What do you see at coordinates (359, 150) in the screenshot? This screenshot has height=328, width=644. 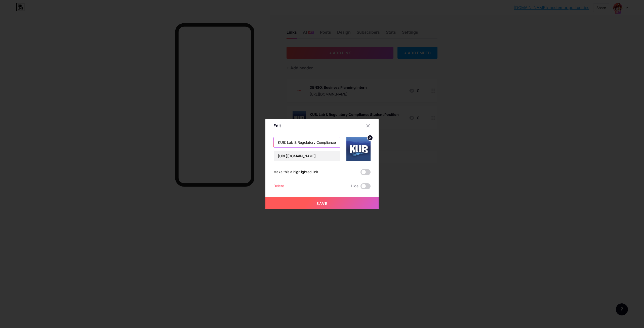 I see `img: link_thumbnail` at bounding box center [359, 150].